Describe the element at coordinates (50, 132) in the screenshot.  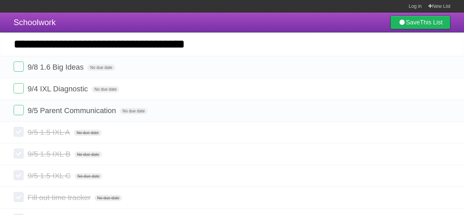
I see `span: 9/5 1.5 IXL A` at that location.